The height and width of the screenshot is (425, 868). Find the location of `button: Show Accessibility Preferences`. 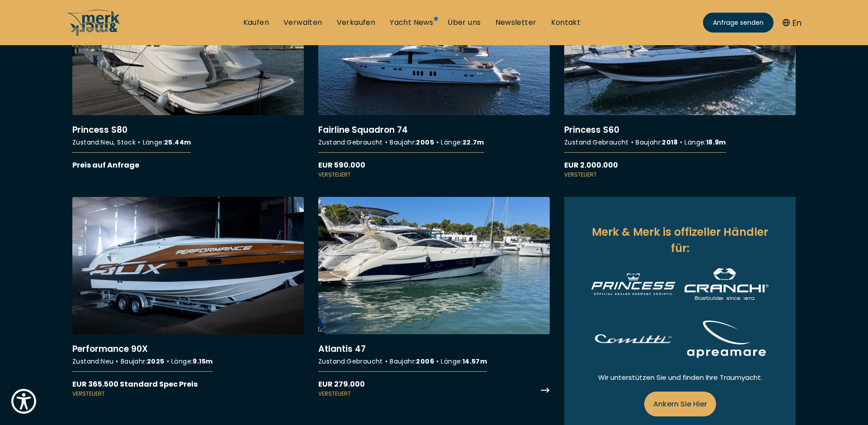

button: Show Accessibility Preferences is located at coordinates (23, 401).